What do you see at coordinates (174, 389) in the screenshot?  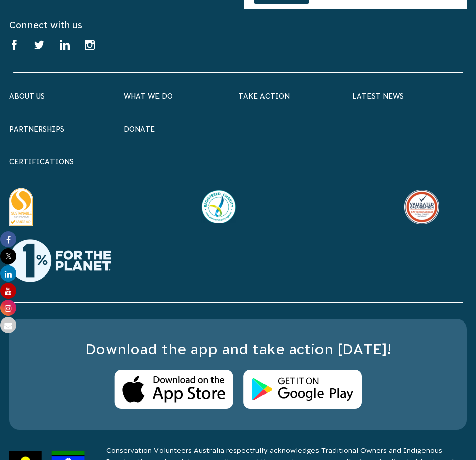 I see `a: Apple Store Logo` at bounding box center [174, 389].